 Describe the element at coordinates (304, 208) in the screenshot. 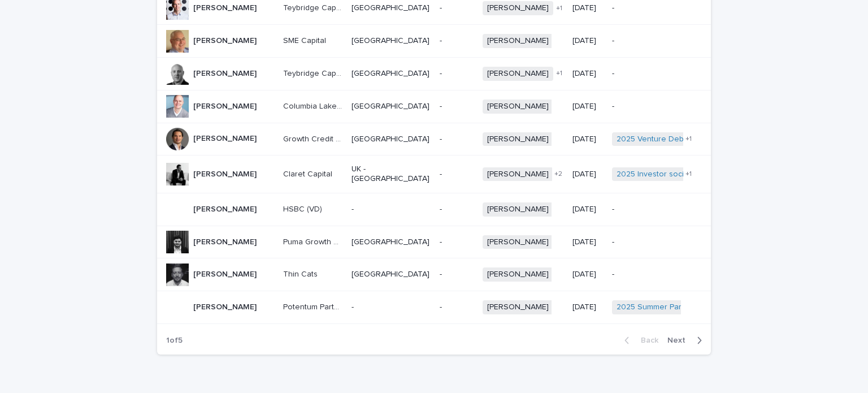

I see `p: HSBC (VD)` at that location.